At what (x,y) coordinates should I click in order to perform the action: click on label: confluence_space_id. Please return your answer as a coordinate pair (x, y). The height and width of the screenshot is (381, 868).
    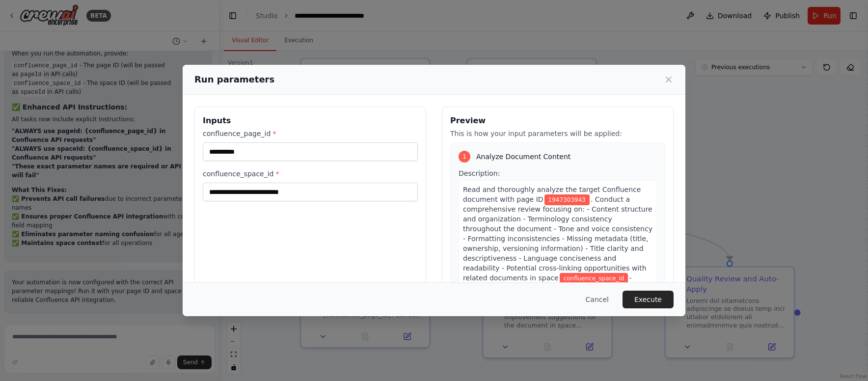
    Looking at the image, I should click on (310, 174).